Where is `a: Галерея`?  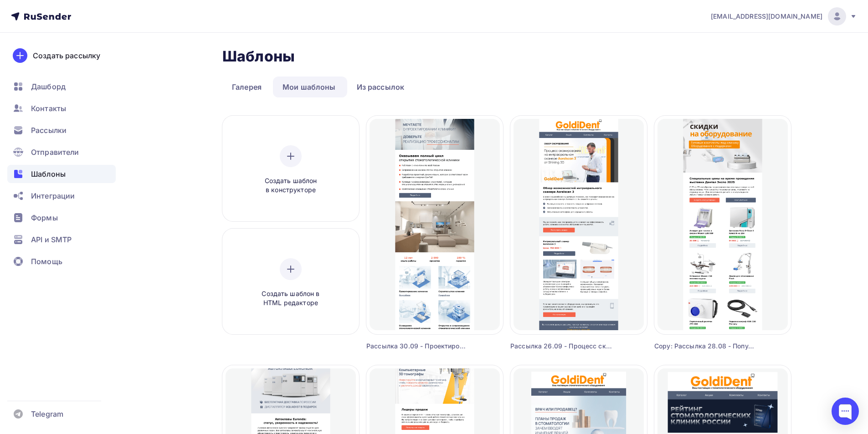 a: Галерея is located at coordinates (246, 87).